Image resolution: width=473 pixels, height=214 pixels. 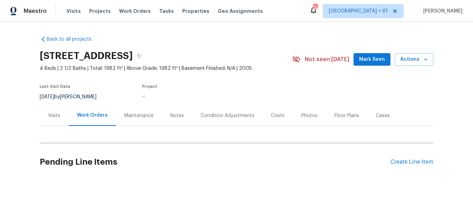 I want to click on span: Last Visit Date, so click(x=55, y=87).